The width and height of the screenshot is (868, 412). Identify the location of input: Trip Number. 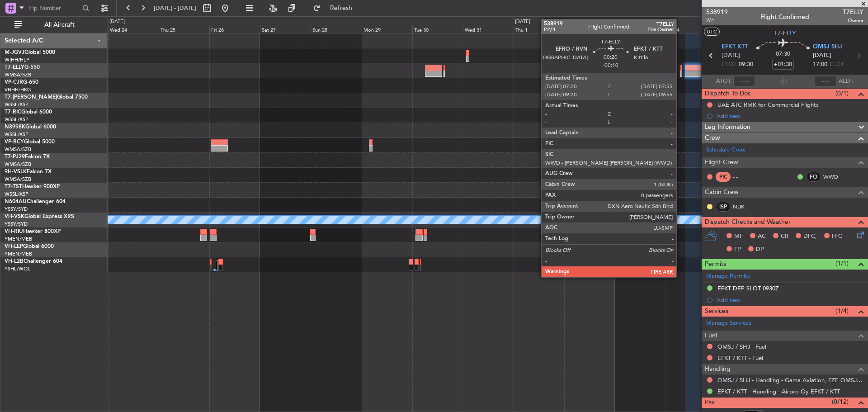
(53, 8).